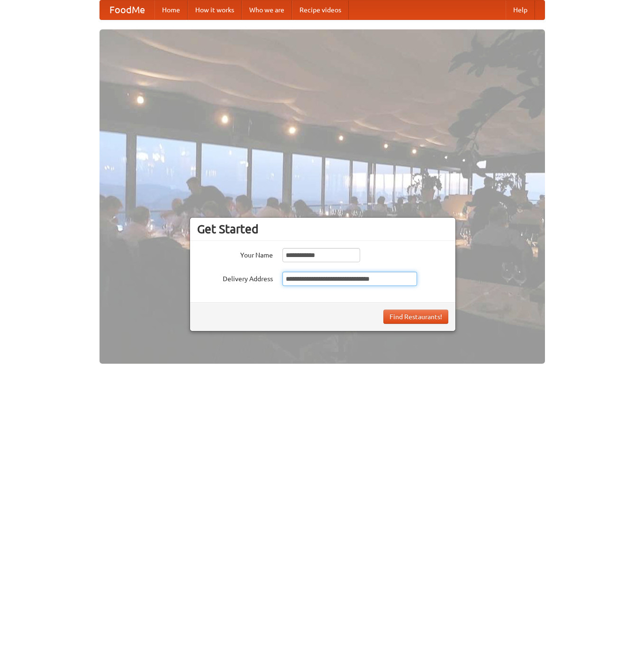 The image size is (644, 671). I want to click on label: Delivery Address, so click(235, 278).